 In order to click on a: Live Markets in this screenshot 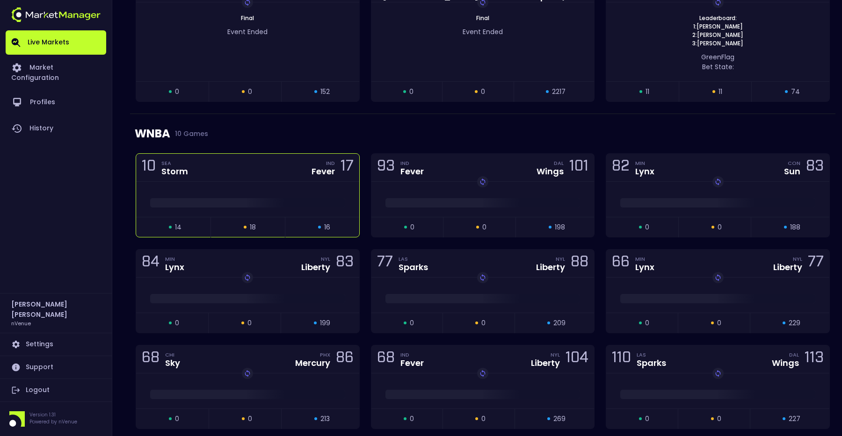, I will do `click(56, 43)`.